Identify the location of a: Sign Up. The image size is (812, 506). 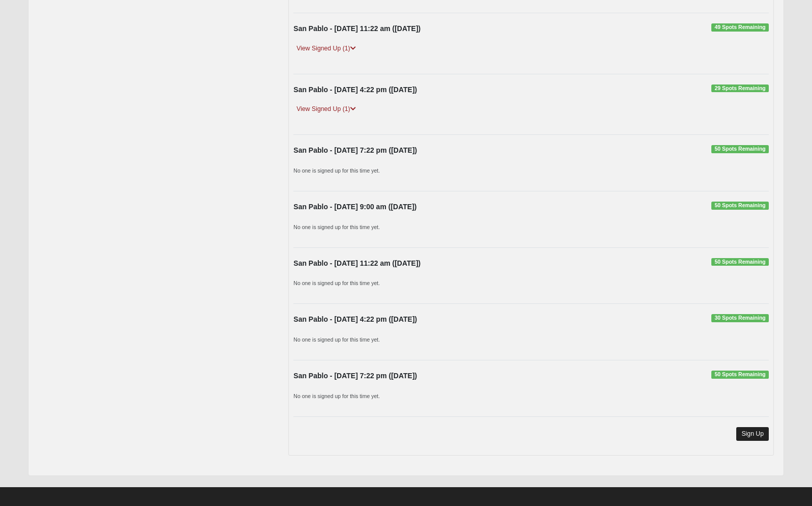
(753, 433).